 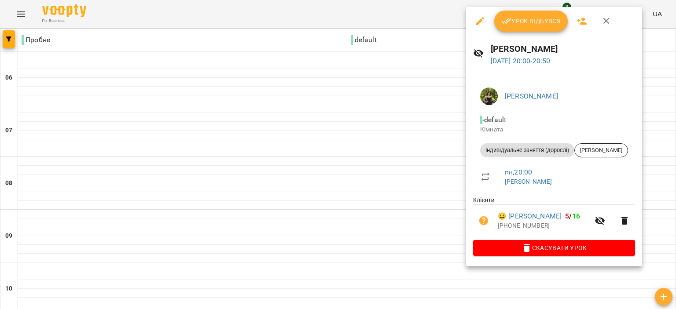 I want to click on p: Кімната, so click(x=554, y=130).